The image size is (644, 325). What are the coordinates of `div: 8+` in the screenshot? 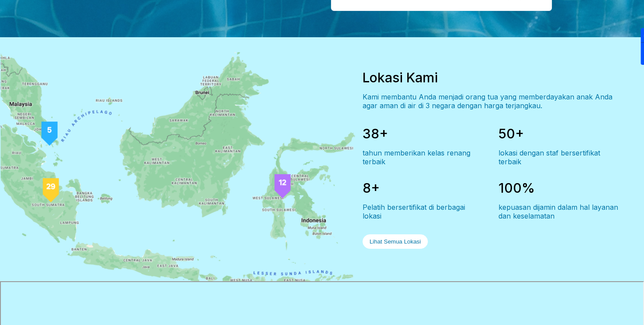 It's located at (423, 188).